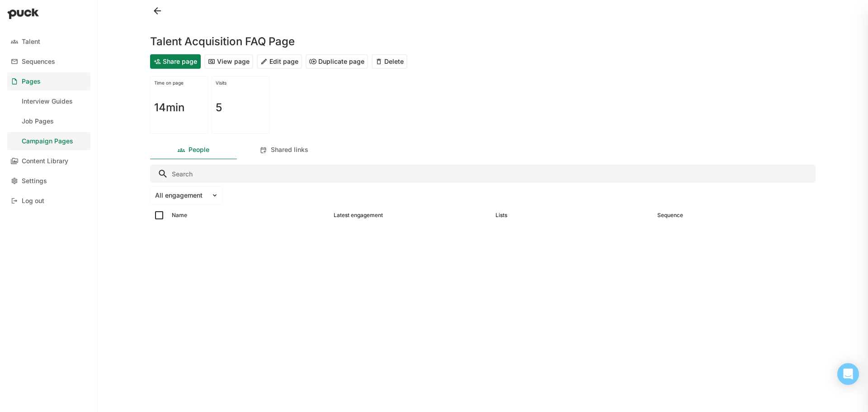 The height and width of the screenshot is (412, 868). Describe the element at coordinates (389, 62) in the screenshot. I see `button: Delete` at that location.